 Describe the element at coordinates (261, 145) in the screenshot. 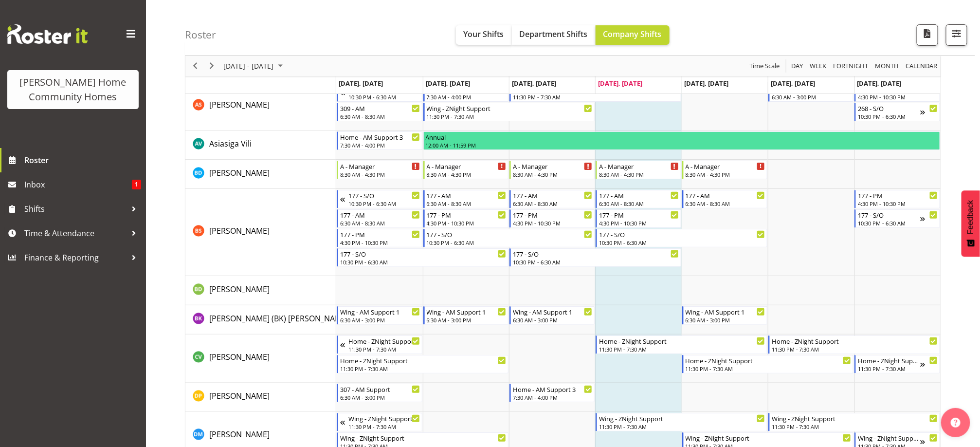

I see `td: Asiasiga Vili resource` at that location.